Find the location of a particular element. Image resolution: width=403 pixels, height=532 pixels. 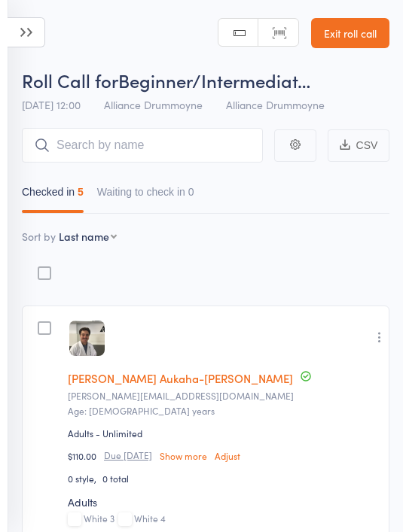

div: 0 is located at coordinates (191, 192).